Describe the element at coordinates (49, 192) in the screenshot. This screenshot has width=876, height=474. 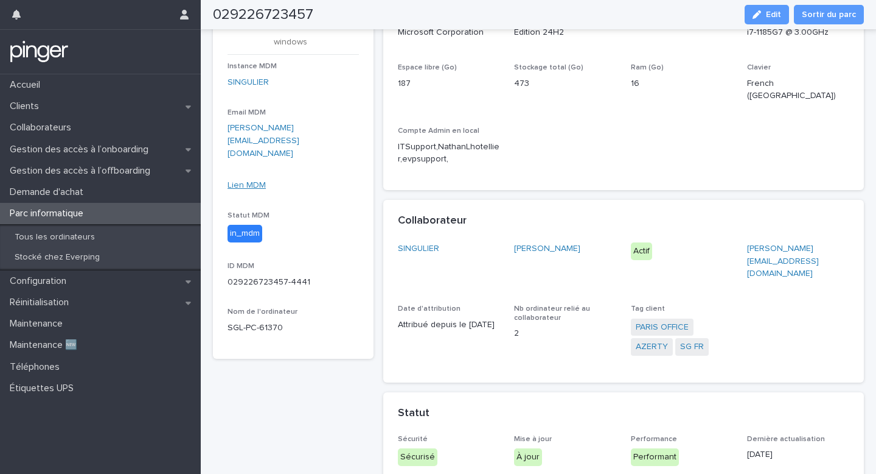
I see `p: Demande d'achat` at that location.